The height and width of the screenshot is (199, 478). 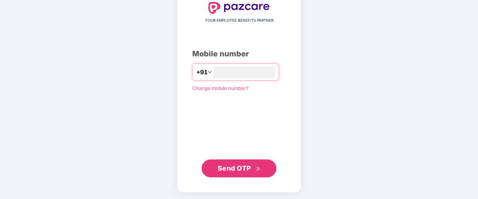 What do you see at coordinates (239, 169) in the screenshot?
I see `button: Send OTPdouble-right` at bounding box center [239, 169].